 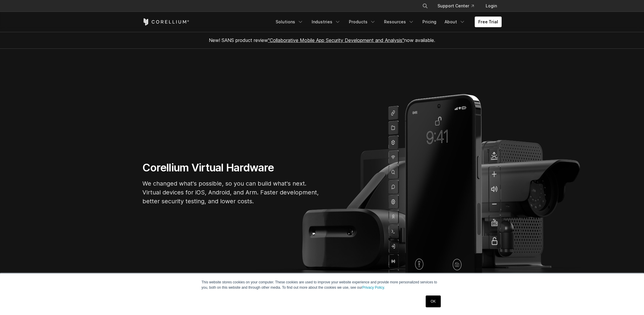 What do you see at coordinates (289, 22) in the screenshot?
I see `a: Solutions` at bounding box center [289, 22].